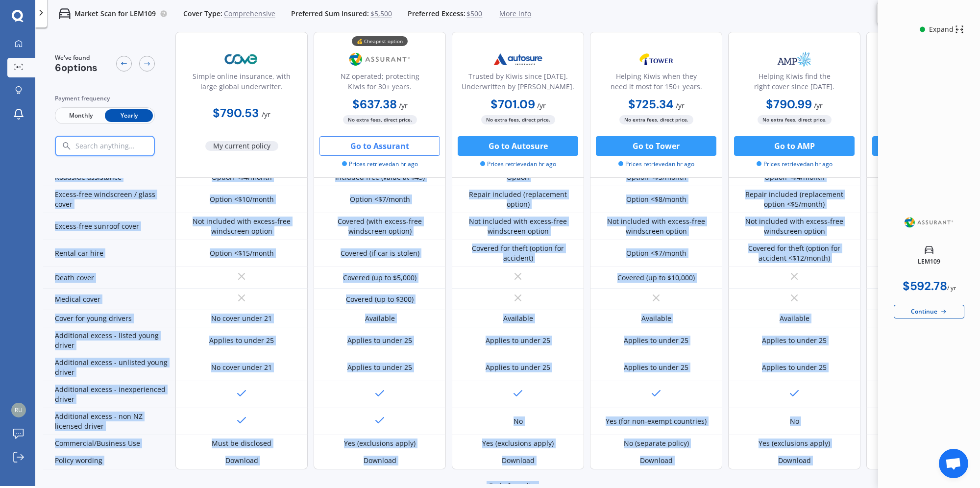  I want to click on div: $592.78, so click(925, 286).